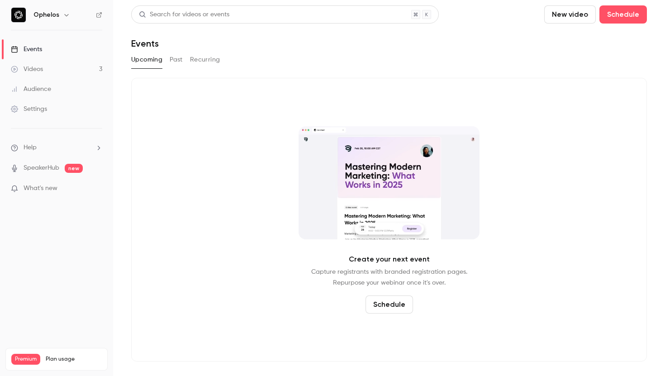 This screenshot has height=376, width=665. Describe the element at coordinates (184, 14) in the screenshot. I see `div: Search for videos or events` at that location.